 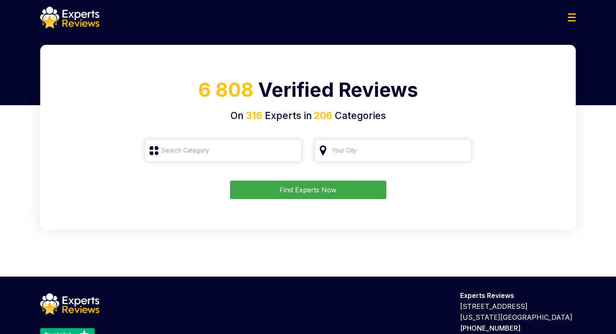 What do you see at coordinates (518, 295) in the screenshot?
I see `p: Experts Reviews` at bounding box center [518, 295].